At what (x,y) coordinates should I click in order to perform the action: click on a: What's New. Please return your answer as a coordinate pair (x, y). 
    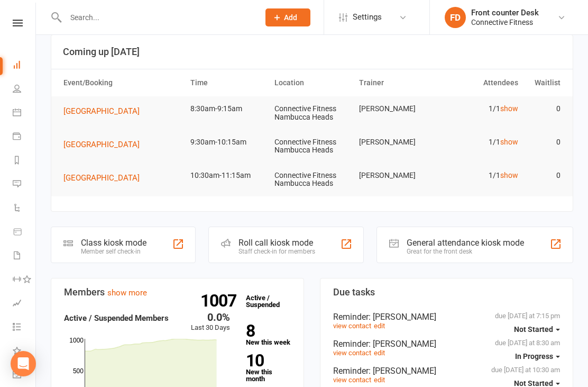
    Looking at the image, I should click on (24, 351).